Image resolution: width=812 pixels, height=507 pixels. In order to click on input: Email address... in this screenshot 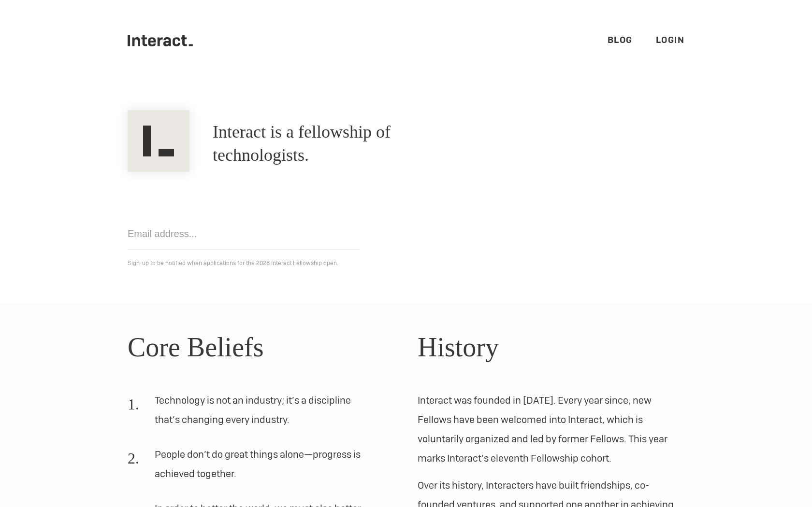, I will do `click(243, 234)`.